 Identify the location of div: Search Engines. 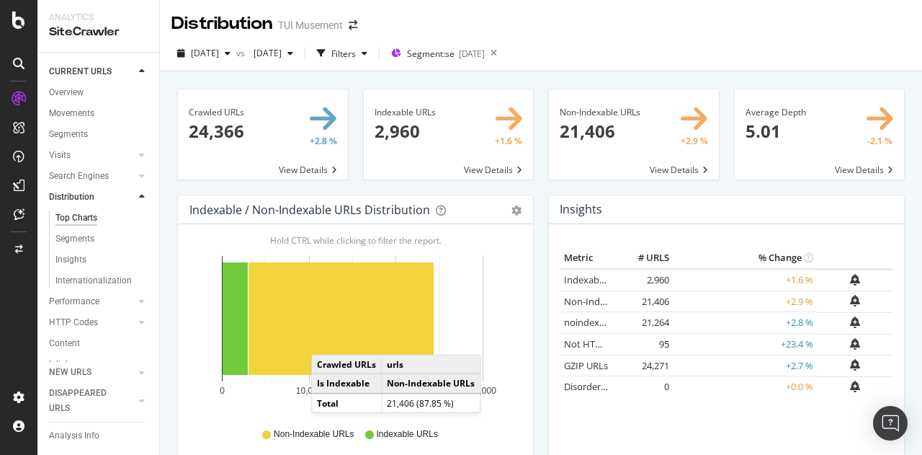
(79, 176).